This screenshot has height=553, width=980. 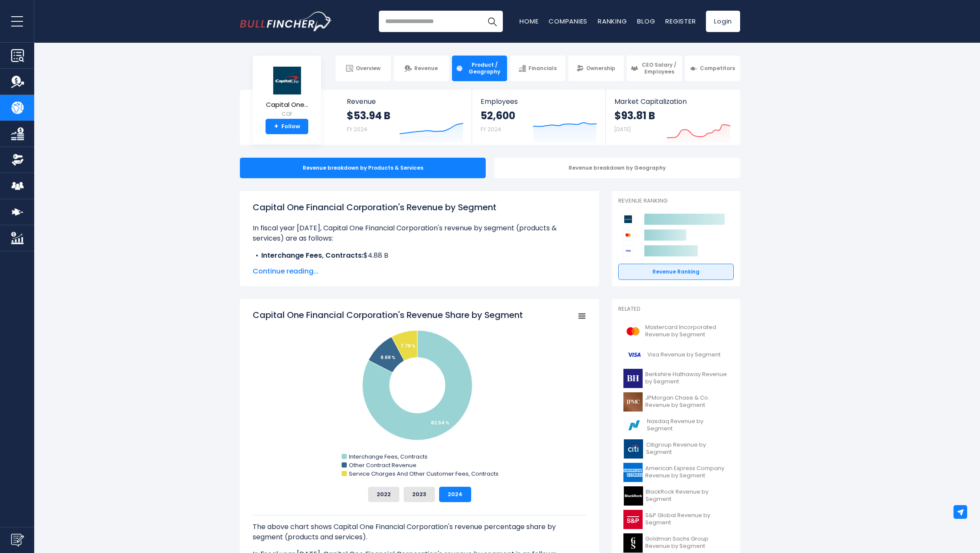 I want to click on img: AXP logo, so click(x=632, y=472).